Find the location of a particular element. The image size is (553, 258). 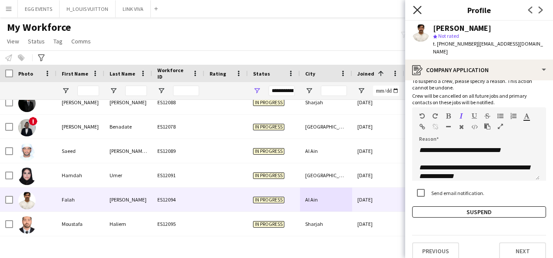

button: Paste as plain text is located at coordinates (488, 127).